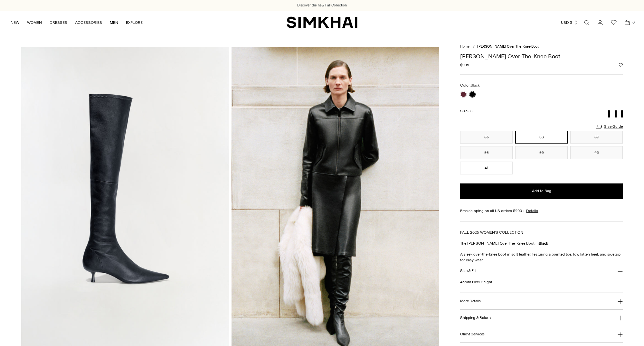  What do you see at coordinates (89, 22) in the screenshot?
I see `a: ACCESSORIES` at bounding box center [89, 22].